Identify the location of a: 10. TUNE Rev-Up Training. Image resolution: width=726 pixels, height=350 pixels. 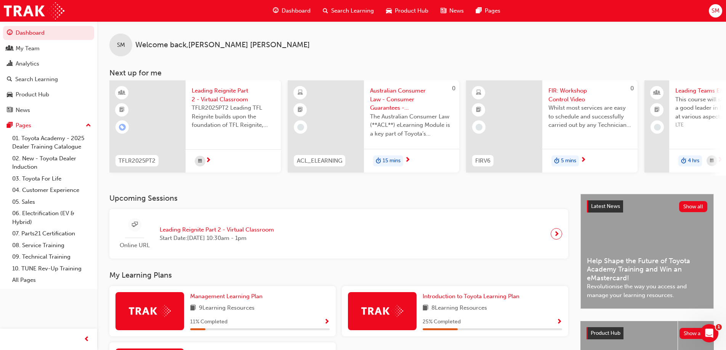
(51, 269).